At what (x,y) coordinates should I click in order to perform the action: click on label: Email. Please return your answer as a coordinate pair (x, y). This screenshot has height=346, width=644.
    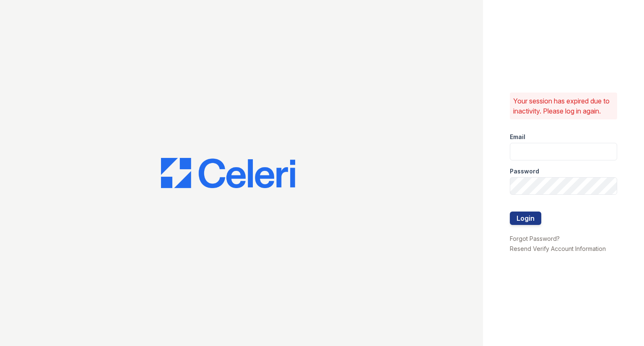
    Looking at the image, I should click on (518, 137).